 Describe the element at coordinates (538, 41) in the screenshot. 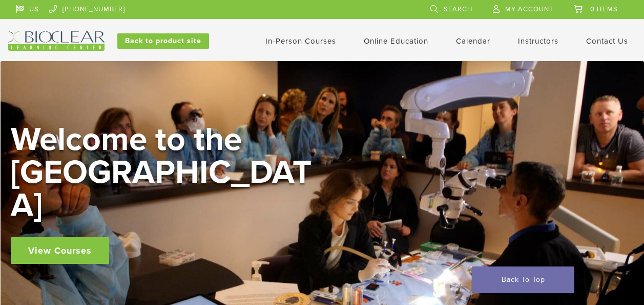

I see `a: Instructors` at that location.